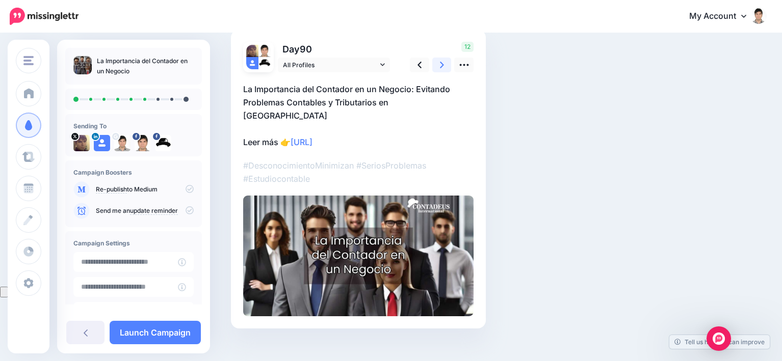  I want to click on h4: Campaign Settings, so click(134, 243).